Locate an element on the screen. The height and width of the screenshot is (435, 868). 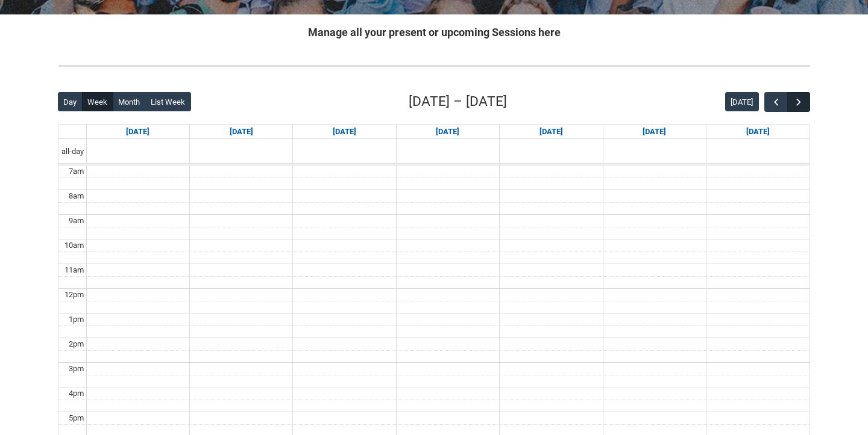
div: 5pm is located at coordinates (76, 418).